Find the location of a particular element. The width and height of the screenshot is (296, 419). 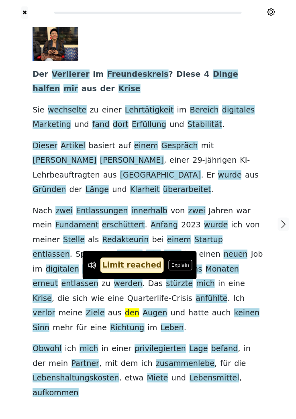

span: Artikel is located at coordinates (73, 146).